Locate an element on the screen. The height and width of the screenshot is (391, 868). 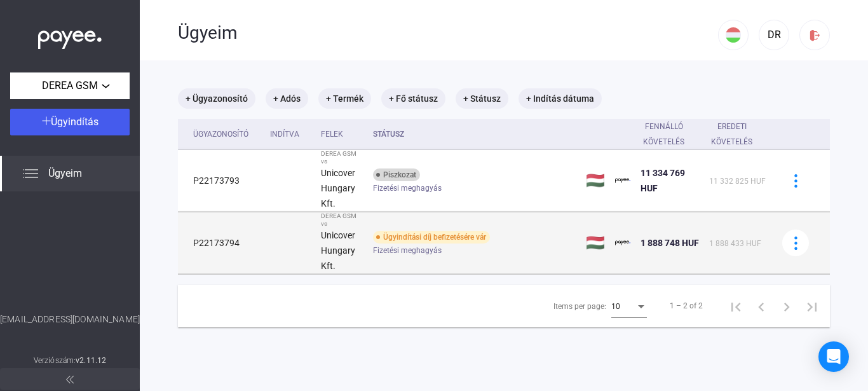
td: P22173793 is located at coordinates (221, 181).